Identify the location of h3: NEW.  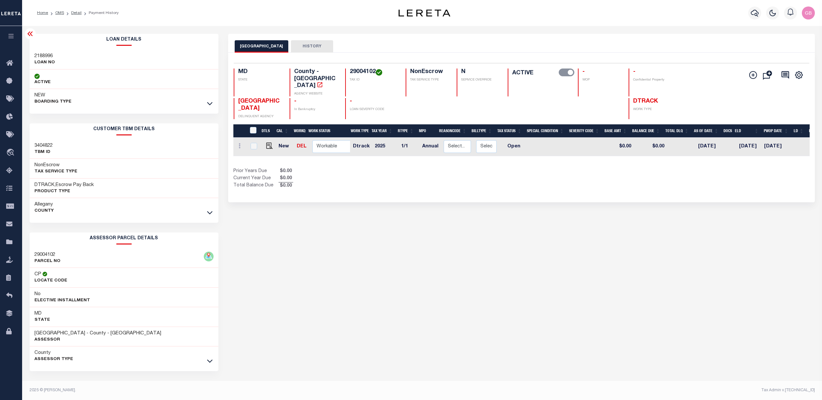
(53, 96).